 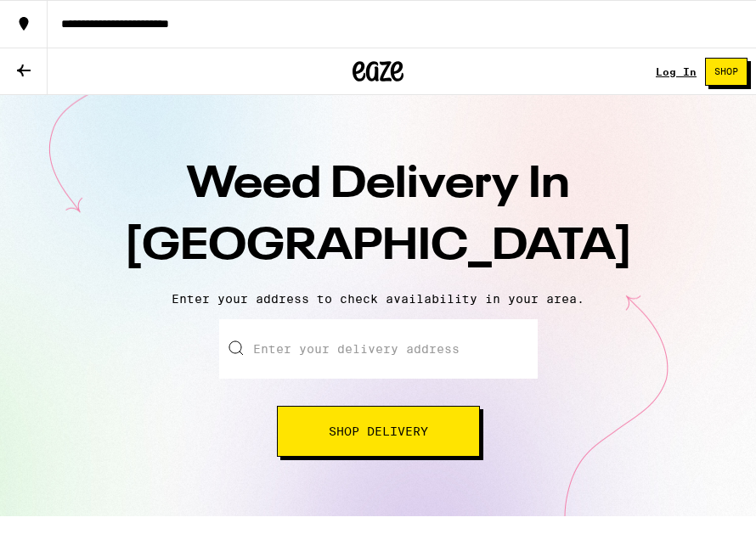 What do you see at coordinates (726, 72) in the screenshot?
I see `span: Shop` at bounding box center [726, 72].